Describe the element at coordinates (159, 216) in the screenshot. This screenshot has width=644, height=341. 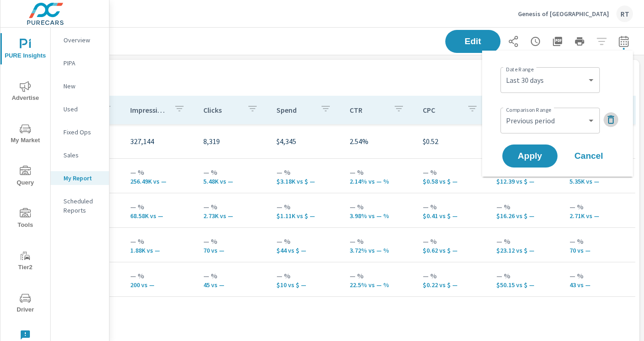
I see `p: 68,575 vs —` at that location.